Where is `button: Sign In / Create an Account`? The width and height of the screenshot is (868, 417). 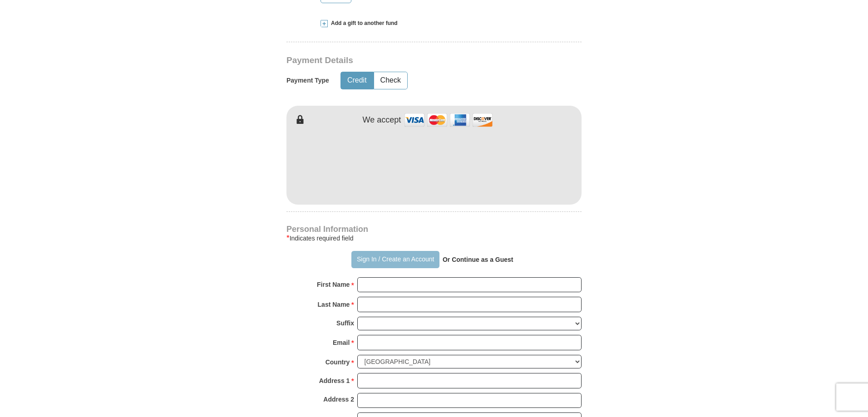 button: Sign In / Create an Account is located at coordinates (395, 259).